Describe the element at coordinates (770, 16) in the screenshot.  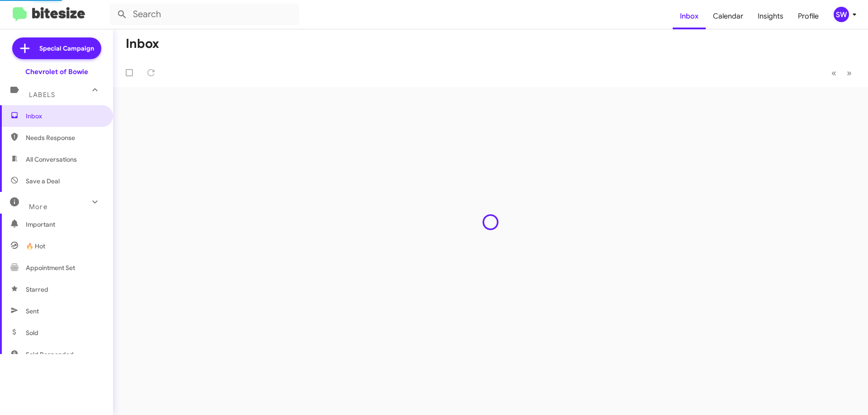
I see `a: Insights` at that location.